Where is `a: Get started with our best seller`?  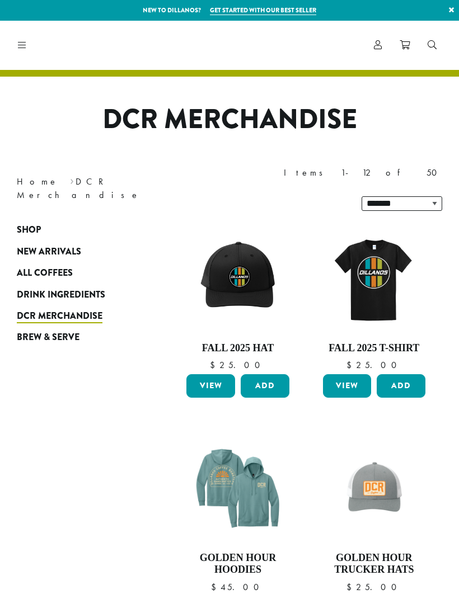
a: Get started with our best seller is located at coordinates (263, 10).